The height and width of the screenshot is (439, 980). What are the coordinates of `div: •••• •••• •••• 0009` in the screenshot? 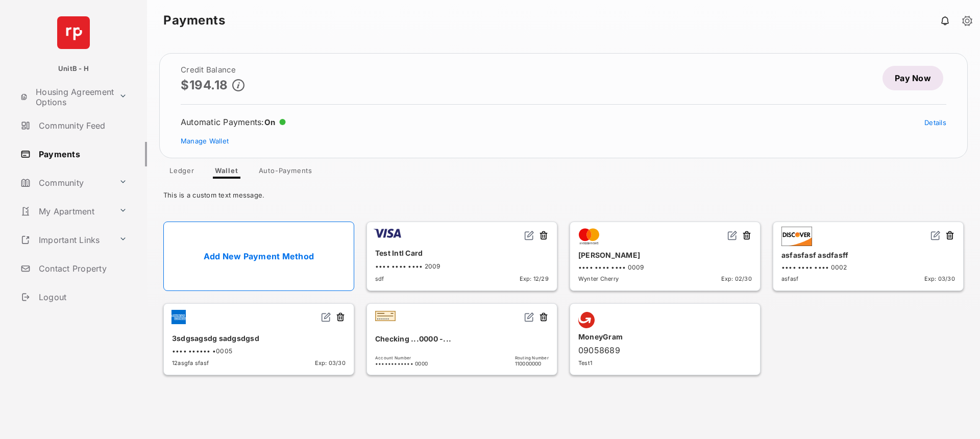 It's located at (665, 267).